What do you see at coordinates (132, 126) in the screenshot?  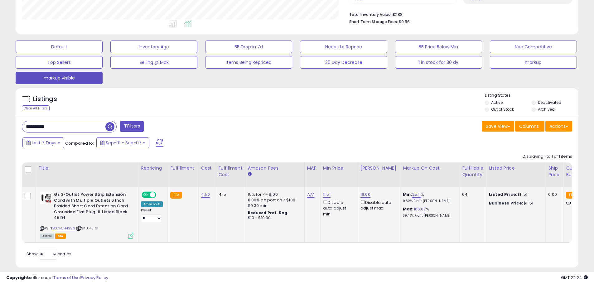 I see `button: Filters` at bounding box center [132, 126].